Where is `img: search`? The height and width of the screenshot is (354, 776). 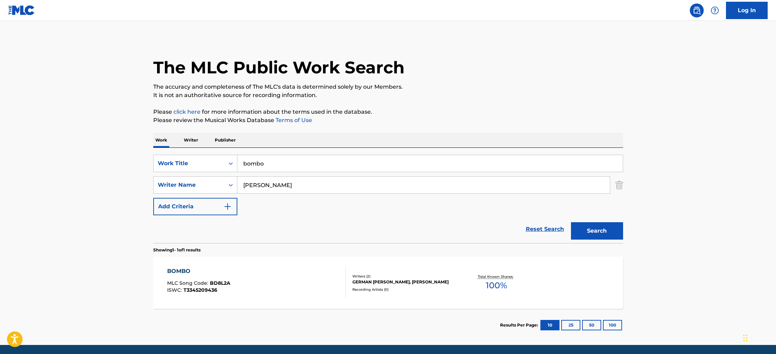
img: search is located at coordinates (697, 10).